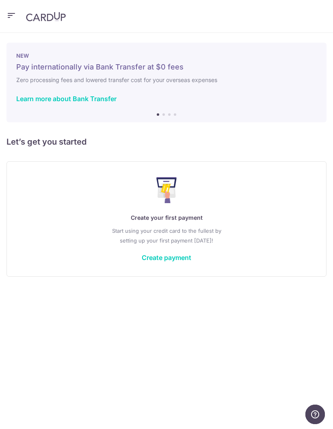 The image size is (333, 429). Describe the element at coordinates (167, 80) in the screenshot. I see `h6: Zero processing fees and lowered transfer cost for your overseas expenses` at that location.